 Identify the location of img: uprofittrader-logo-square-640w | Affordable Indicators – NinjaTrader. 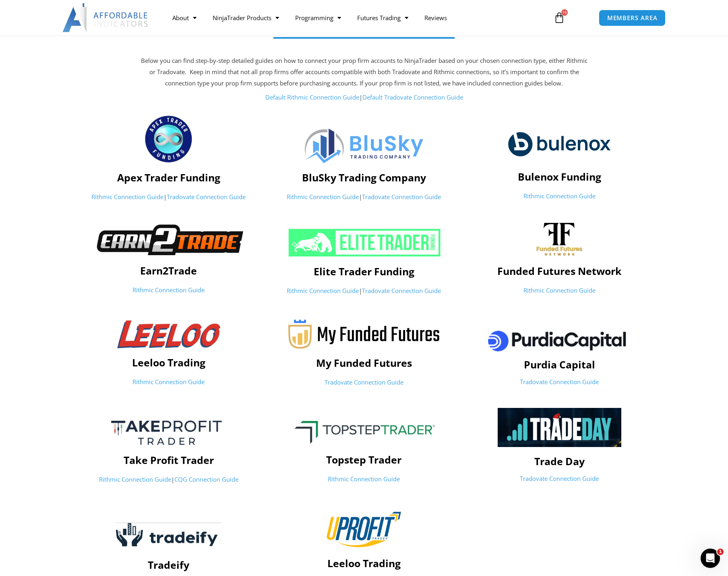
(364, 529).